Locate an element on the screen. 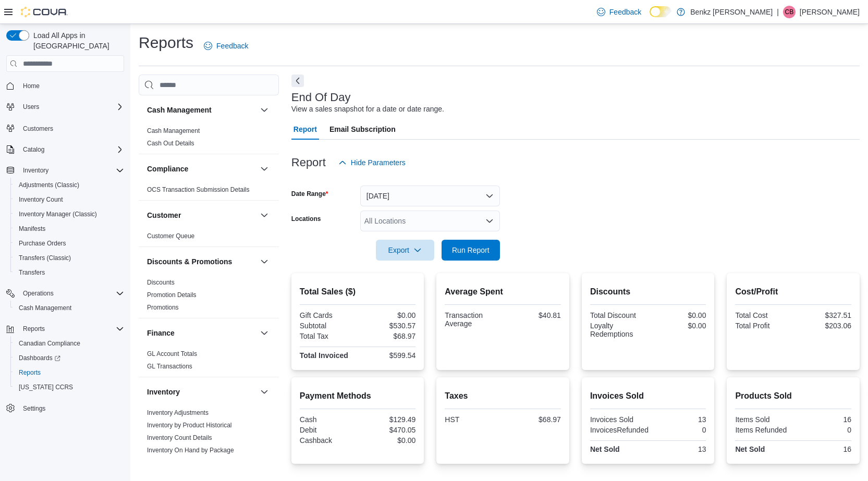  span: Feedback is located at coordinates (232, 45).